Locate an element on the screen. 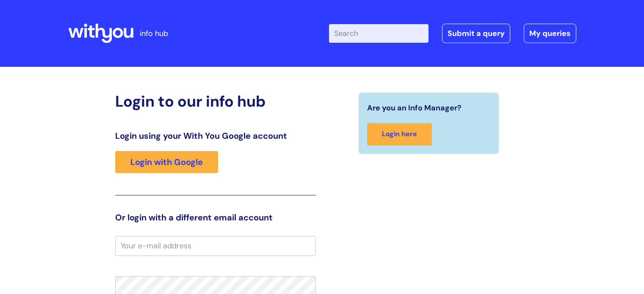 The image size is (644, 294). h3: Login using your With You Google account is located at coordinates (216, 136).